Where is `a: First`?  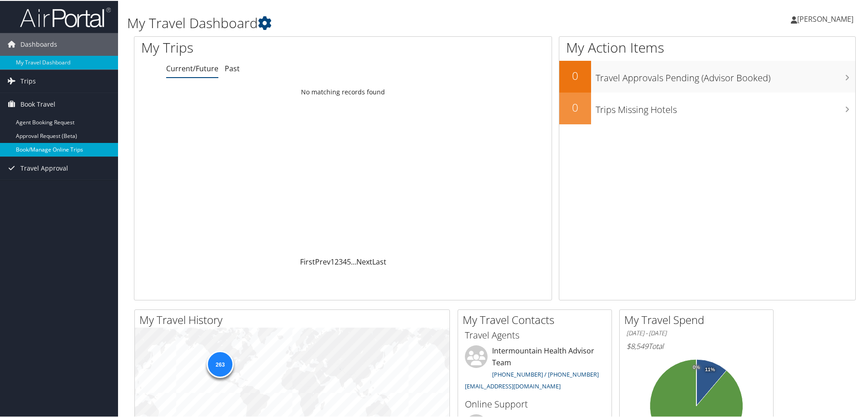 a: First is located at coordinates (308, 261).